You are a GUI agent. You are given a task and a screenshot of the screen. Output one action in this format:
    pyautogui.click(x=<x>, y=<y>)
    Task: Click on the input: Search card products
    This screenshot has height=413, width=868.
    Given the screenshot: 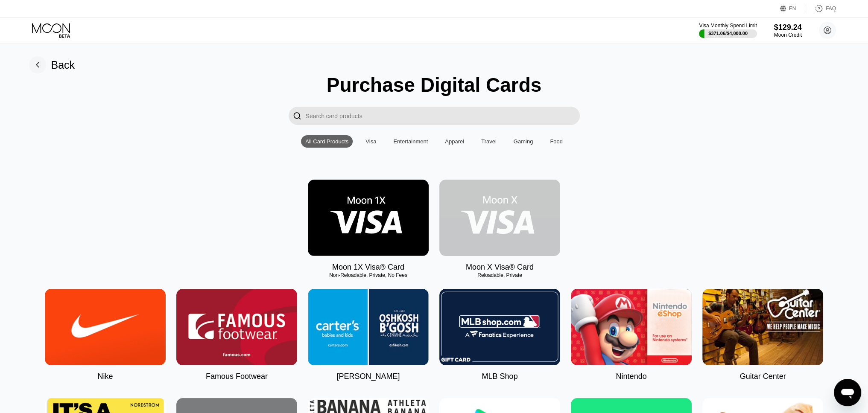 What is the action you would take?
    pyautogui.click(x=442, y=115)
    